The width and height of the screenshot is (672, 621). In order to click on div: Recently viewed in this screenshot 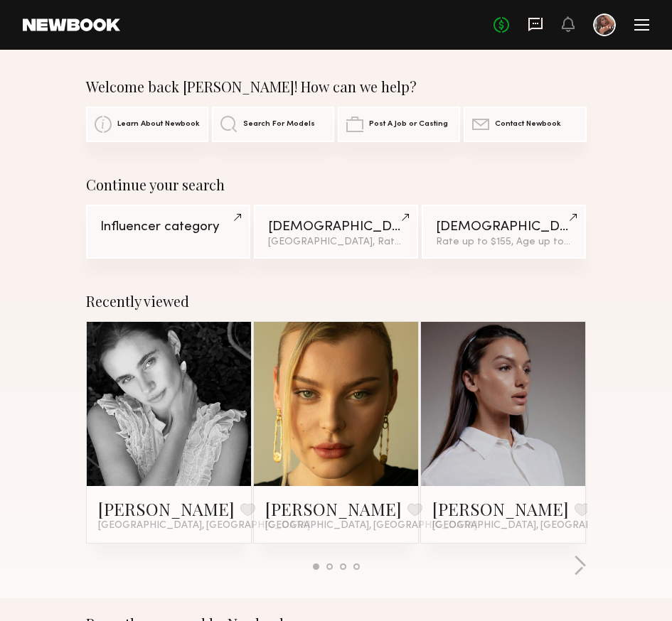, I will do `click(336, 302)`.